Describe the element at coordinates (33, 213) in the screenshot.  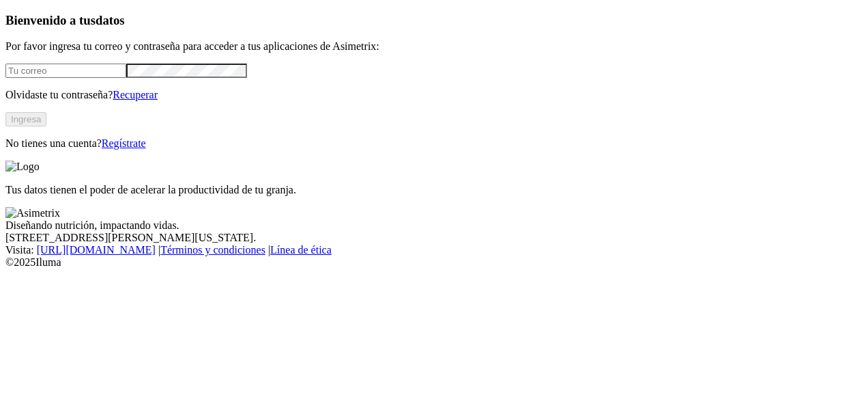
I see `img: Asimetrix` at that location.